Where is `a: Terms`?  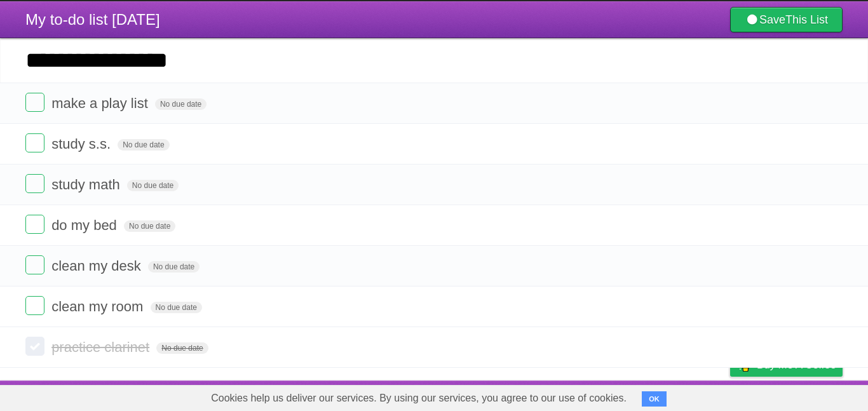 a: Terms is located at coordinates (684, 396).